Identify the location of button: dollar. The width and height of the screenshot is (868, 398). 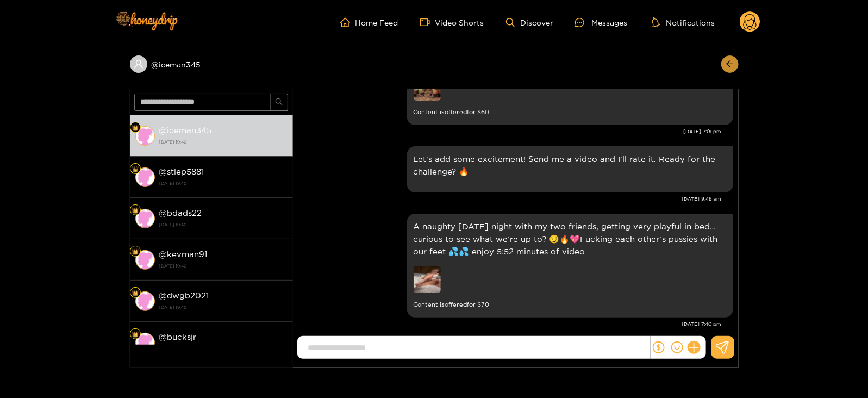
(659, 347).